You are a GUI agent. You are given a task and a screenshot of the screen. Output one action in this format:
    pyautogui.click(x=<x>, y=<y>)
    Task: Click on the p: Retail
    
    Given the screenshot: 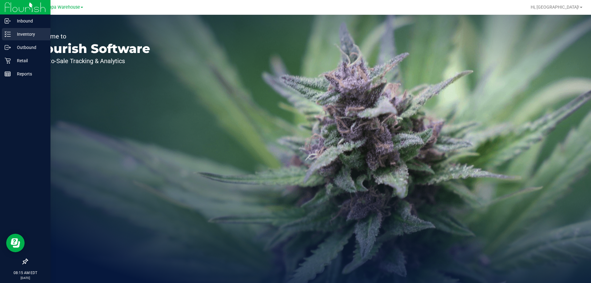 What is the action you would take?
    pyautogui.click(x=29, y=61)
    